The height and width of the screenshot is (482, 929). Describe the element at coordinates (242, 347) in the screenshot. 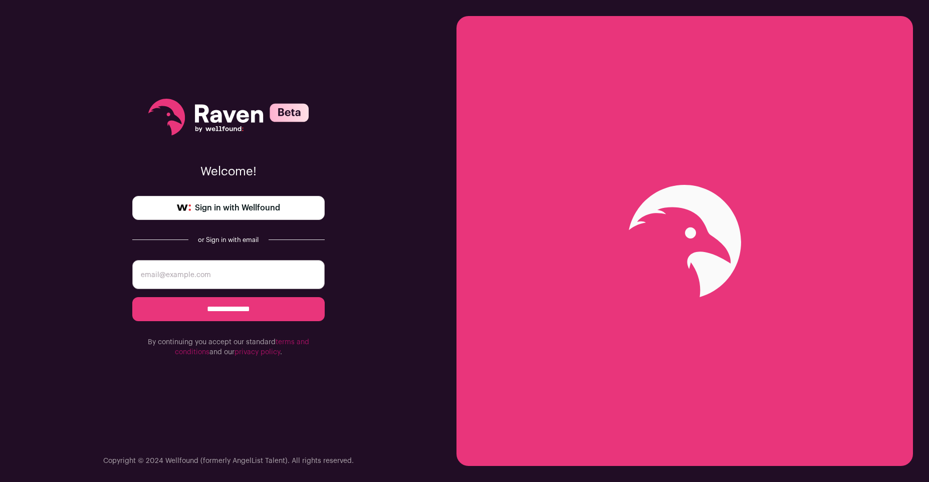

I see `a: terms and conditions` at that location.